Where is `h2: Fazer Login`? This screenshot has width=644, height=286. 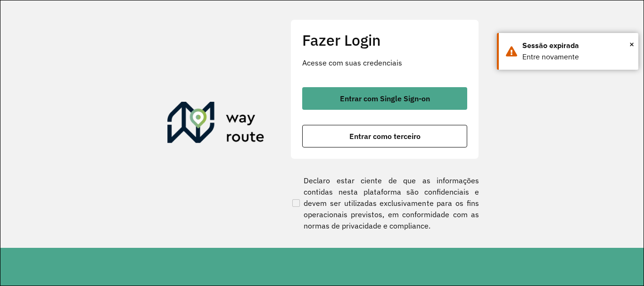 h2: Fazer Login is located at coordinates (384, 40).